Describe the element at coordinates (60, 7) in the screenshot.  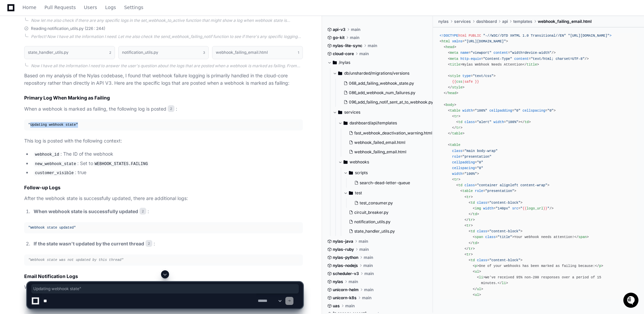
I see `span: Pull Requests` at that location.